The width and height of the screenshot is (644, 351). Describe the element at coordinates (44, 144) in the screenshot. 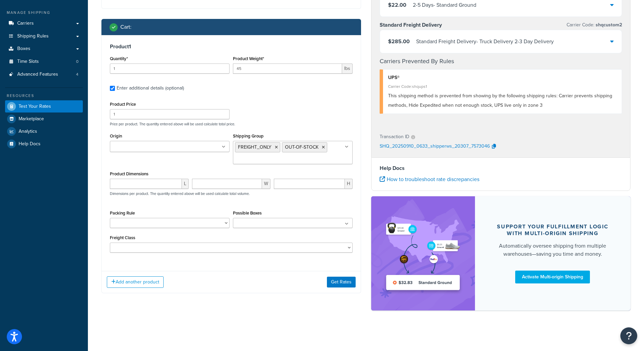

I see `li: Help Docs` at that location.